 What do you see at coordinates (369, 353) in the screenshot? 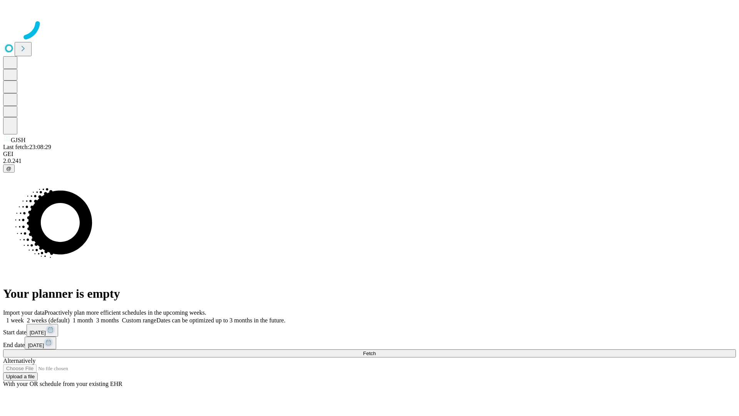
I see `button: Fetch` at bounding box center [369, 353].